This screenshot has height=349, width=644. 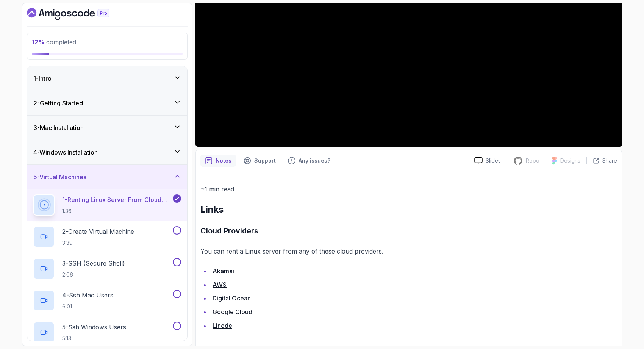 What do you see at coordinates (25, 47) in the screenshot?
I see `img: tab_domain_overview_orange.svg` at bounding box center [25, 47].